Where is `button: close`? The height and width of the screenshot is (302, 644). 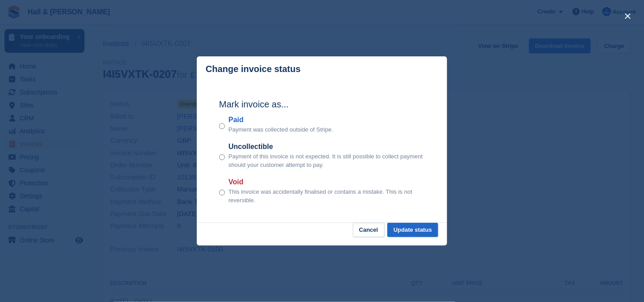
button: close is located at coordinates (628, 16).